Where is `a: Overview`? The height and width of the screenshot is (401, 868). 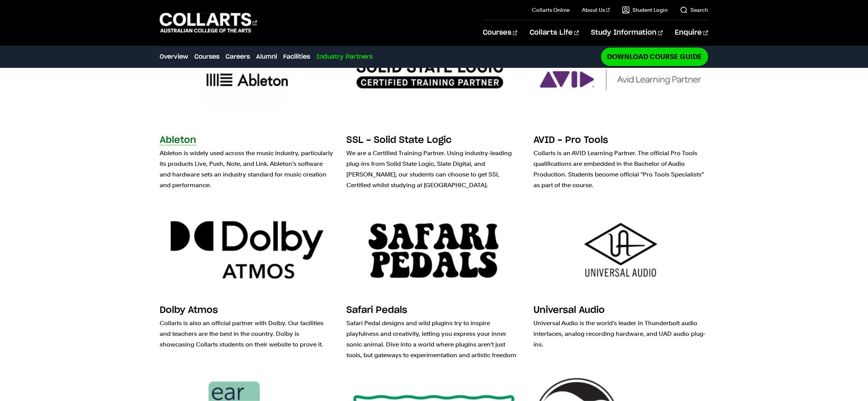 a: Overview is located at coordinates (174, 57).